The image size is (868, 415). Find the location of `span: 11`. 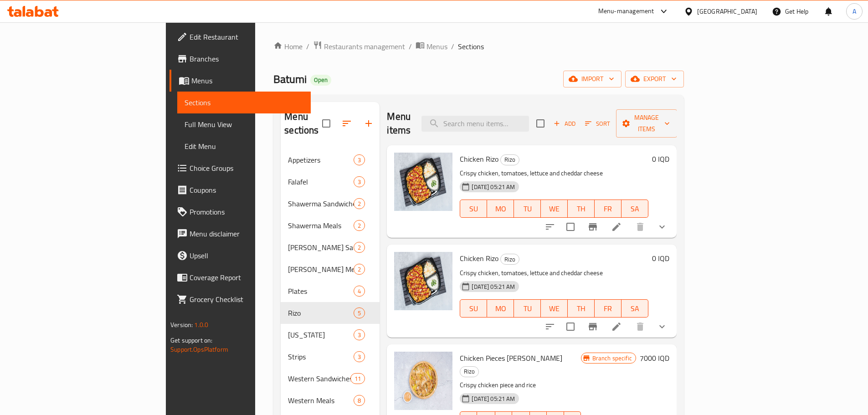

span: 11 is located at coordinates (357, 378).